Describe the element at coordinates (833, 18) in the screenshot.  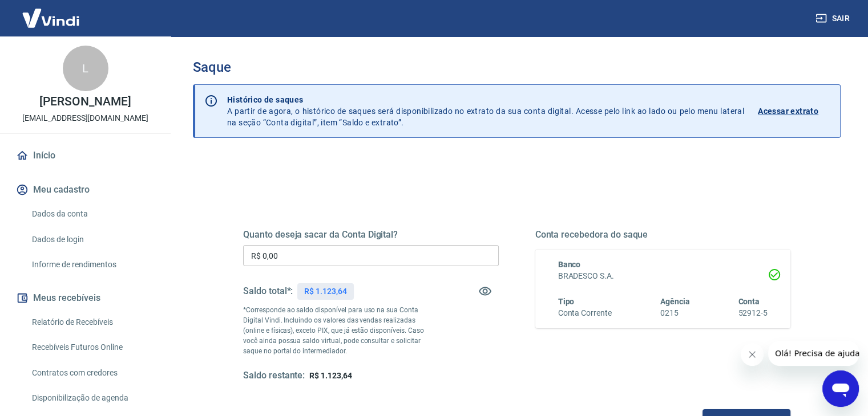
I see `button: Sair` at that location.